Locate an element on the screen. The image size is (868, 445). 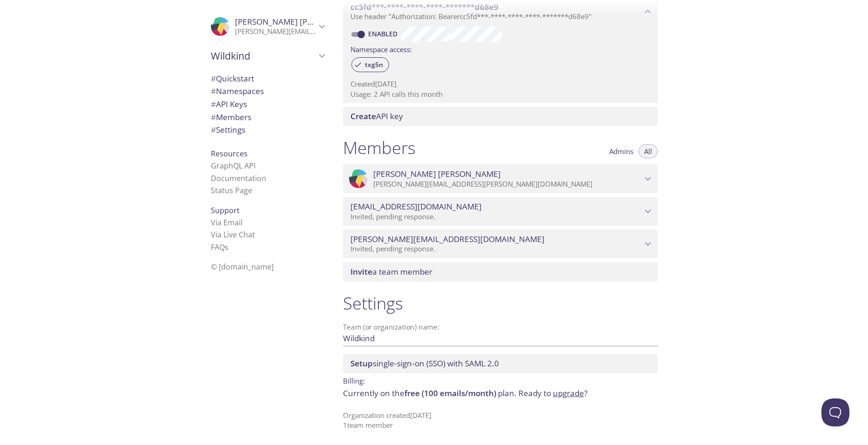
span: Members is located at coordinates (230, 117).